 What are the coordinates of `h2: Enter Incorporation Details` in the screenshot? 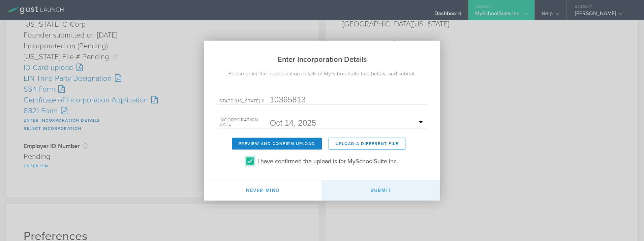 It's located at (322, 54).